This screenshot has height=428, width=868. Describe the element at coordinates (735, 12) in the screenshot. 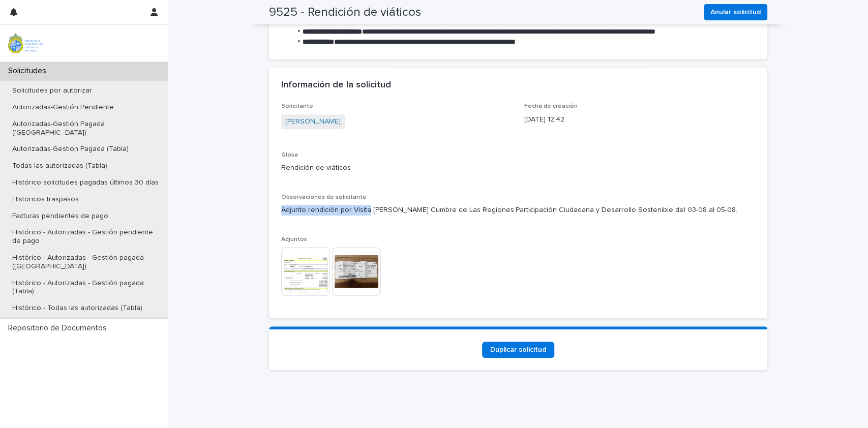

I see `button: Anular solicitud` at that location.